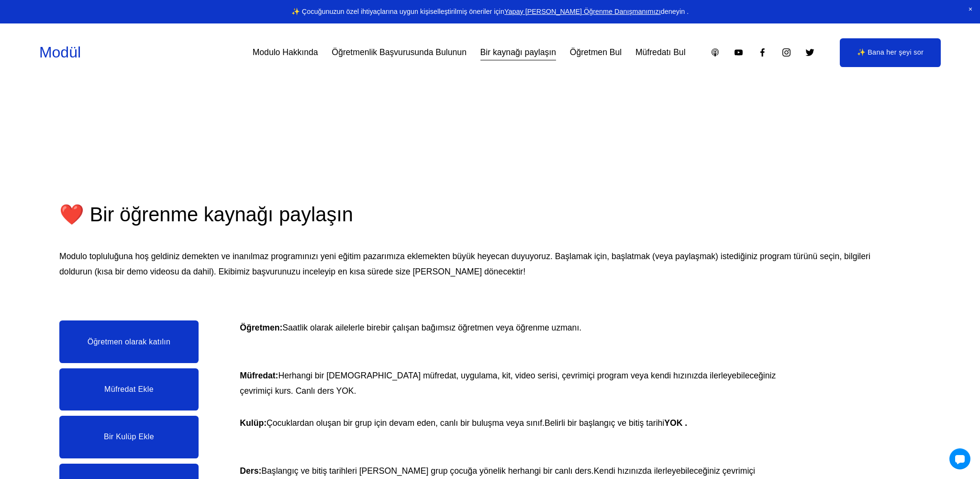 This screenshot has height=479, width=980. What do you see at coordinates (890, 53) in the screenshot?
I see `a: ✨ Bana her şeyi sor` at bounding box center [890, 53].